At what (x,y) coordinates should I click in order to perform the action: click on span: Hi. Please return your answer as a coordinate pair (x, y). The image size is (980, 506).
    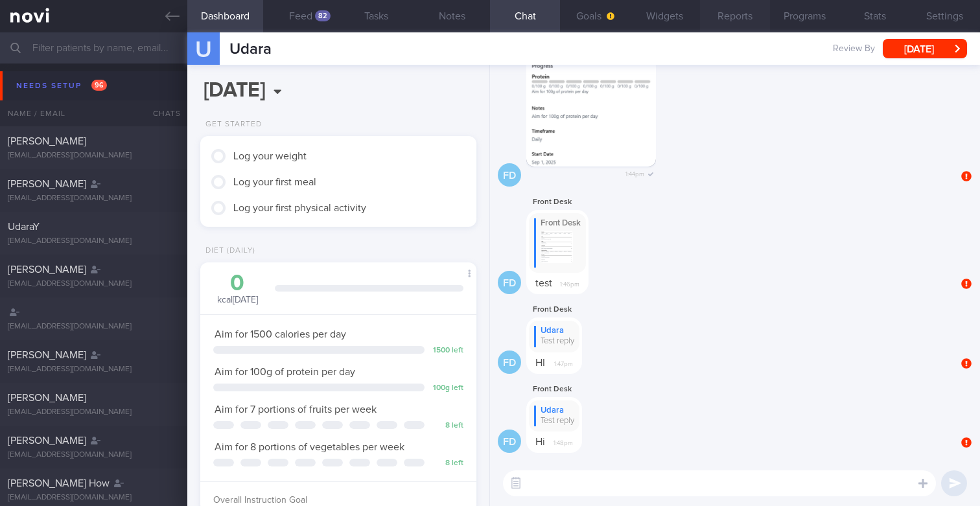
    Looking at the image, I should click on (540, 442).